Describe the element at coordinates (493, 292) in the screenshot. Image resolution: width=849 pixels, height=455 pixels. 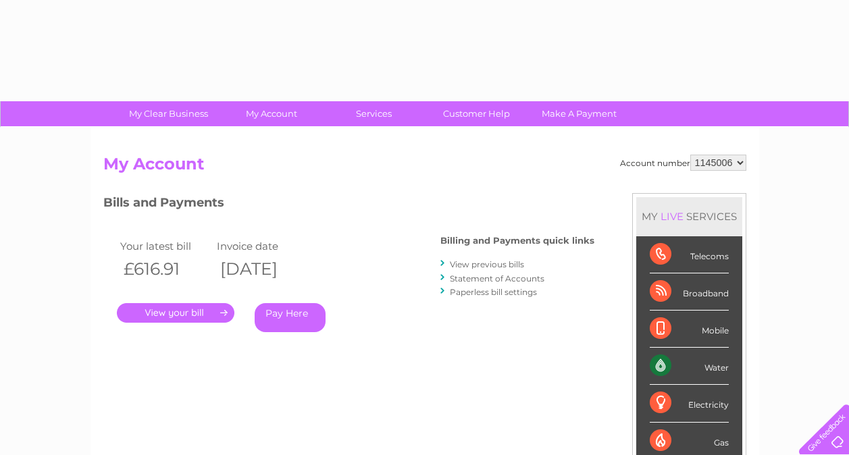
I see `a: Paperless bill settings` at that location.